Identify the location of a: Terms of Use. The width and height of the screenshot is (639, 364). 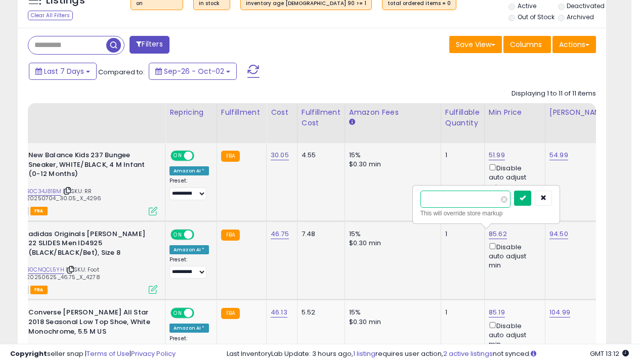
(108, 353).